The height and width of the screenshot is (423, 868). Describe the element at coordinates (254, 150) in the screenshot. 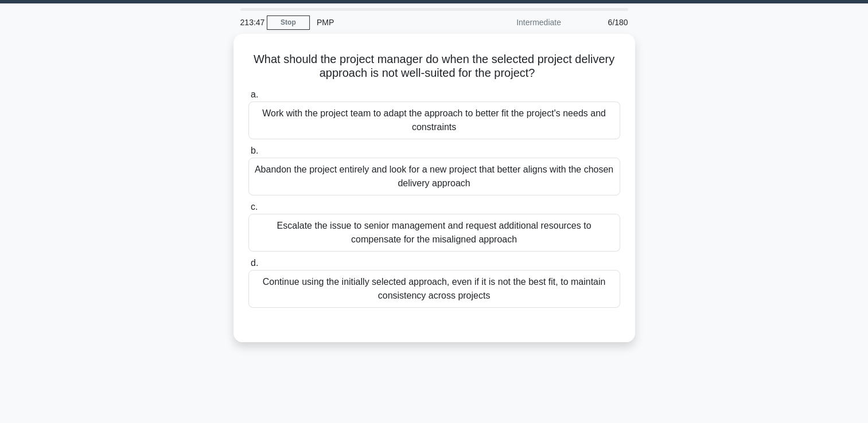

I see `span: b.` at that location.